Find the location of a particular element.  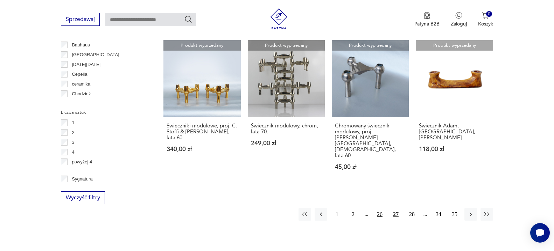

button: 28 is located at coordinates (412, 215).